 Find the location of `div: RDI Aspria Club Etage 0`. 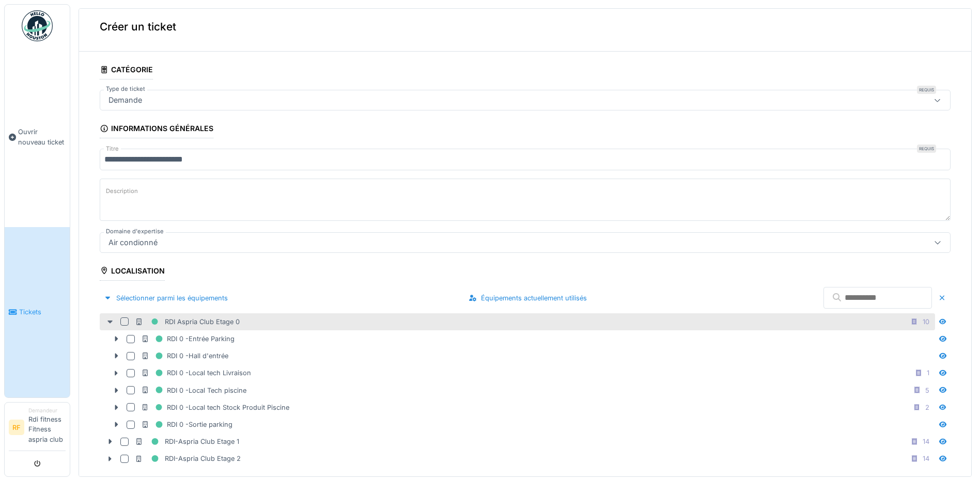

div: RDI Aspria Club Etage 0 is located at coordinates (187, 321).